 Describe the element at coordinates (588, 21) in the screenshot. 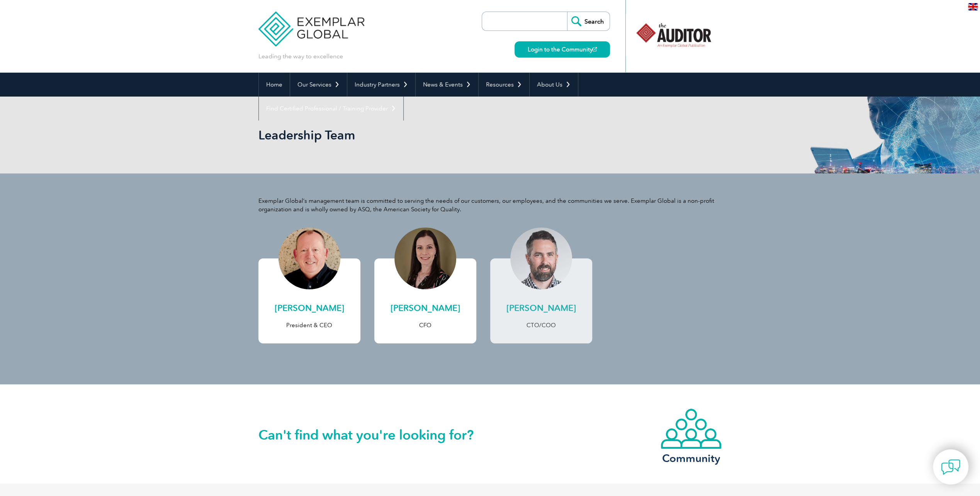

I see `input: Search` at that location.